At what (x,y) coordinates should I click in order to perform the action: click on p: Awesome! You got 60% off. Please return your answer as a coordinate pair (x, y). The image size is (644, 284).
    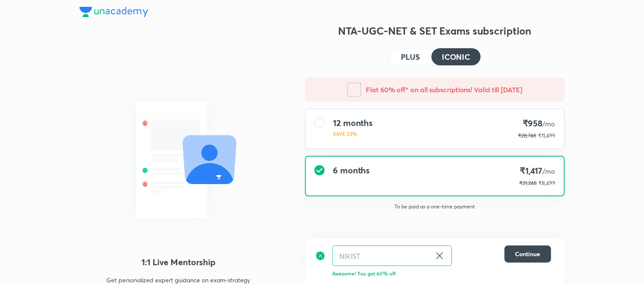
    Looking at the image, I should click on (442, 273).